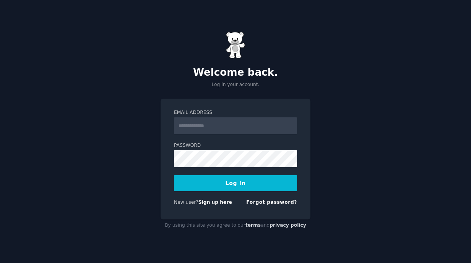 The width and height of the screenshot is (471, 263). Describe the element at coordinates (272, 202) in the screenshot. I see `a: Forgot password?` at that location.